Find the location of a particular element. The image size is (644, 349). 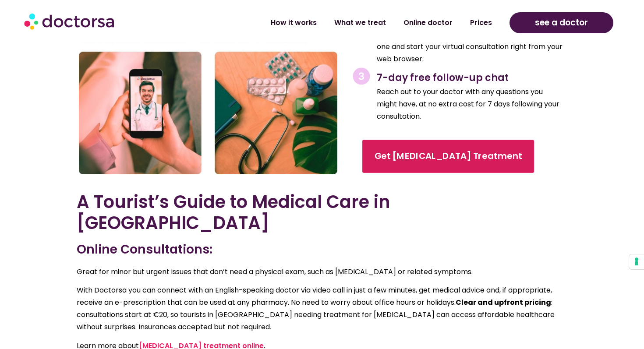

p: Doctors respond in minutes. Select your preferred one and start your virtual consultation right f... is located at coordinates (469, 47).